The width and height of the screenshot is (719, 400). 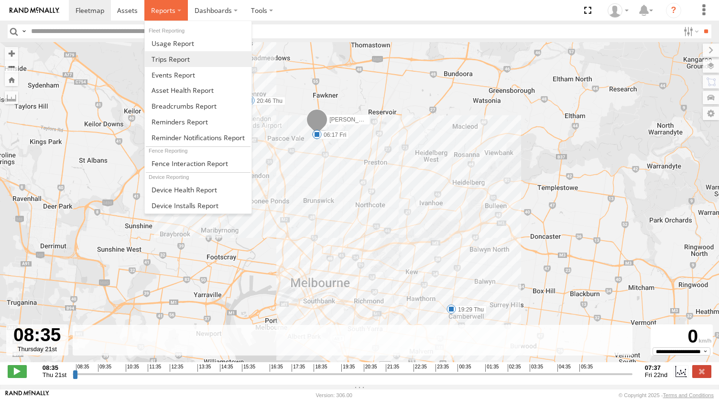 I want to click on span: 14:35, so click(x=227, y=368).